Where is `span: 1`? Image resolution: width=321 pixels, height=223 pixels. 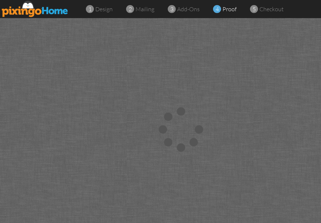 span: 1 is located at coordinates (90, 9).